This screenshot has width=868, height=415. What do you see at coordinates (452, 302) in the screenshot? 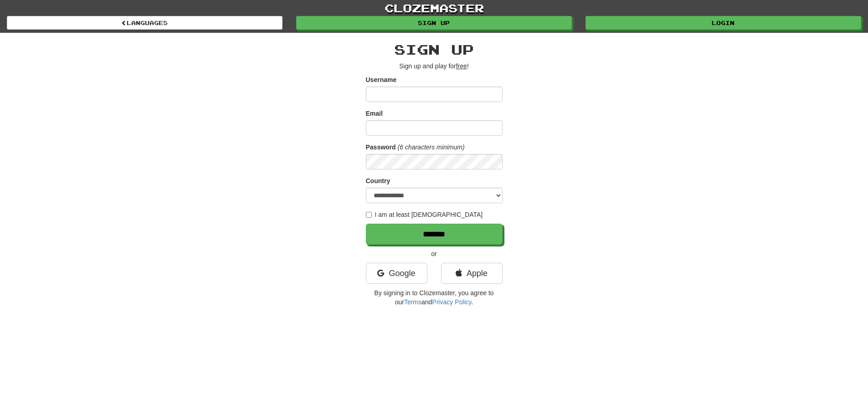
I see `a: Privacy Policy` at bounding box center [452, 302].